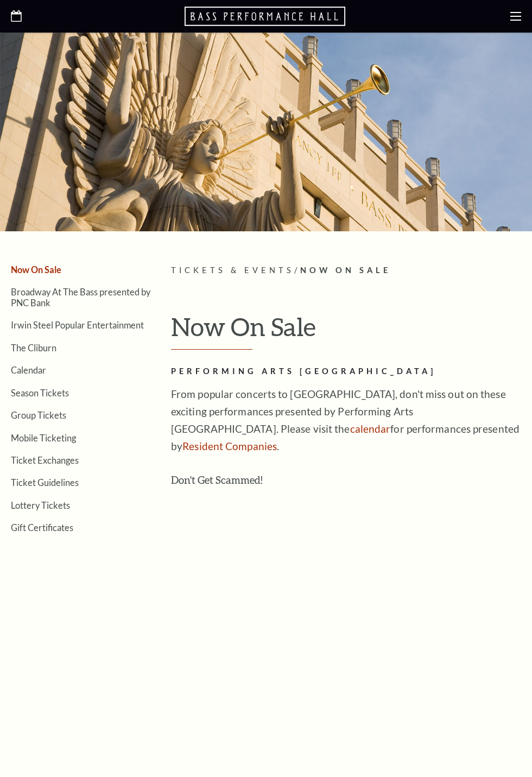  What do you see at coordinates (345, 270) in the screenshot?
I see `span: Now On Sale` at bounding box center [345, 270].